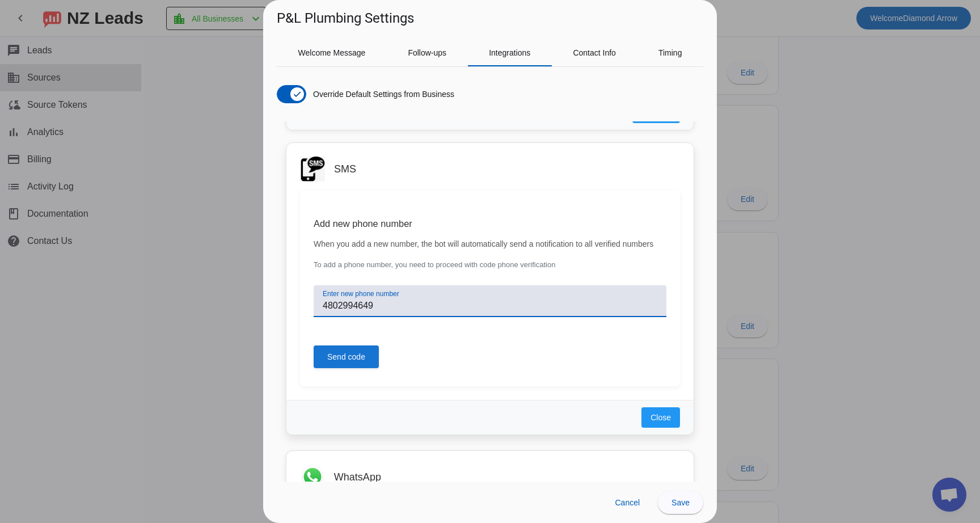 The height and width of the screenshot is (523, 980). Describe the element at coordinates (490, 244) in the screenshot. I see `p: When you add a new number, the bot will automatically send a notification to all verified numbers` at that location.